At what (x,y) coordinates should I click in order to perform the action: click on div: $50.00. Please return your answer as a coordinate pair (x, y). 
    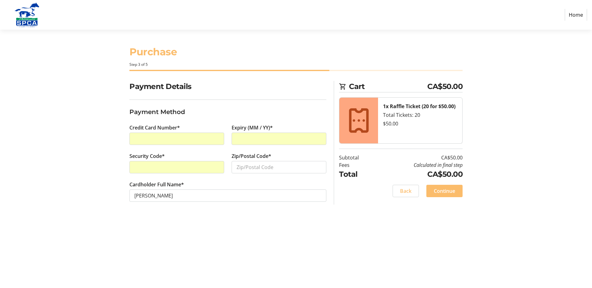
    Looking at the image, I should click on (420, 124).